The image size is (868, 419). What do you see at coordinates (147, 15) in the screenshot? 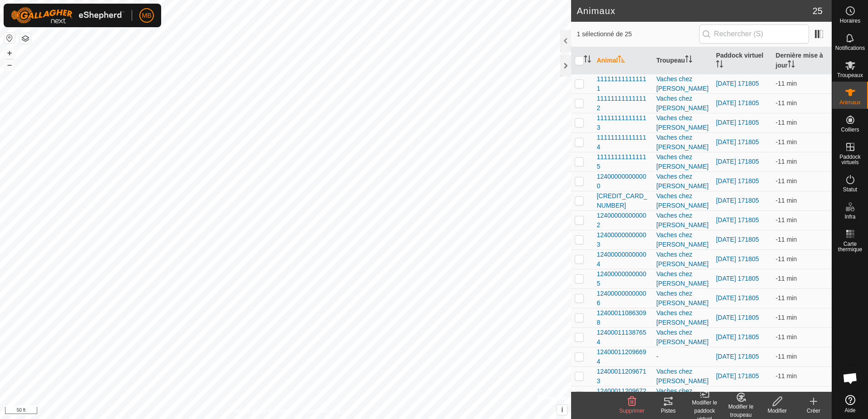
I see `span: MB` at bounding box center [147, 15].